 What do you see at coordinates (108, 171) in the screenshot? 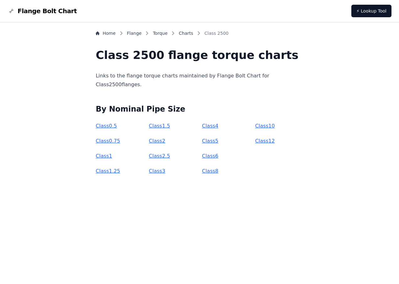
I see `a: Class1.25` at bounding box center [108, 171].